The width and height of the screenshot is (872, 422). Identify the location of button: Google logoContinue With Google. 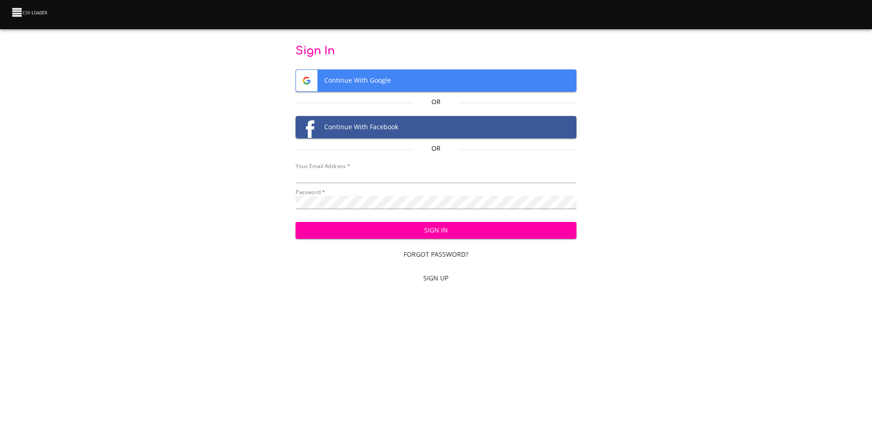
(436, 80).